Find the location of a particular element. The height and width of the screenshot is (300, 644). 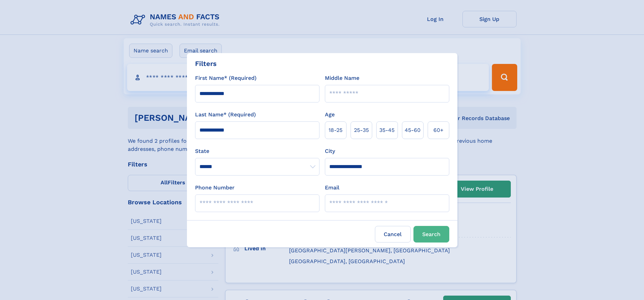

label: Last Name* (Required) is located at coordinates (225, 115).